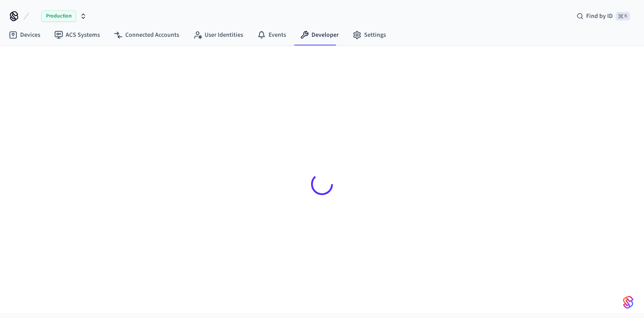  Describe the element at coordinates (25, 35) in the screenshot. I see `a: Devices` at that location.